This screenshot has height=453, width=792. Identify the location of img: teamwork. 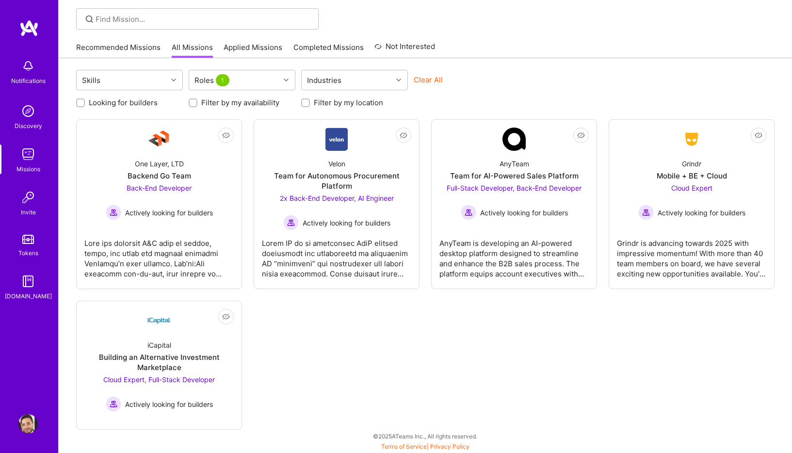
(28, 154).